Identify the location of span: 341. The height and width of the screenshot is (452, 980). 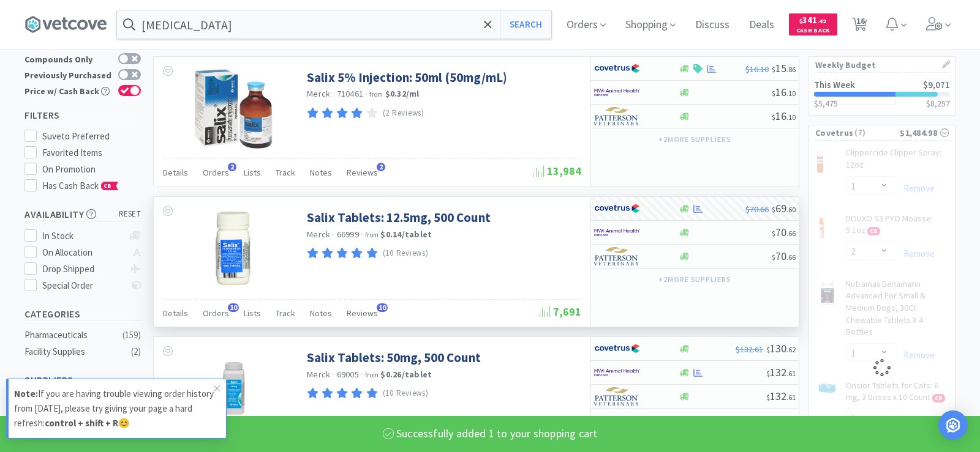
(813, 20).